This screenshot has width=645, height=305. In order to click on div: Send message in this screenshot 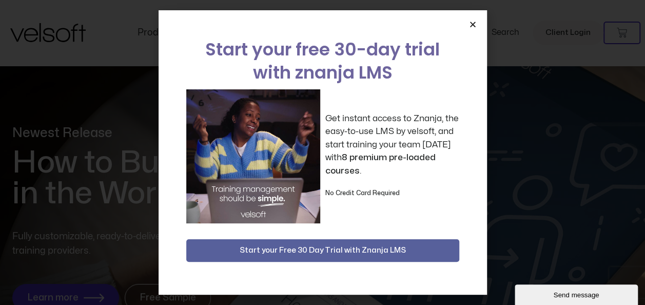, I will do `click(62, 12)`.